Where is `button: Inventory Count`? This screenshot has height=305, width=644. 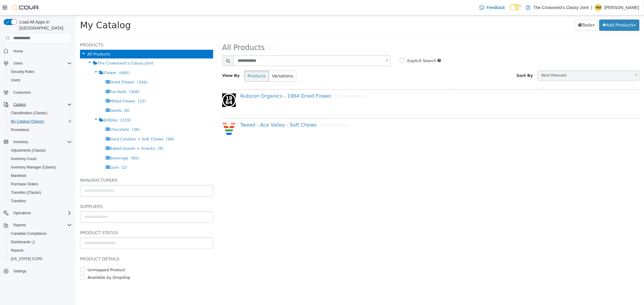
button: Inventory Count is located at coordinates (40, 159).